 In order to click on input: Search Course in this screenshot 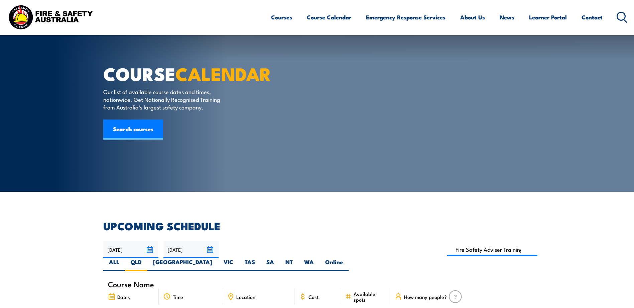, I will do `click(492, 249)`.